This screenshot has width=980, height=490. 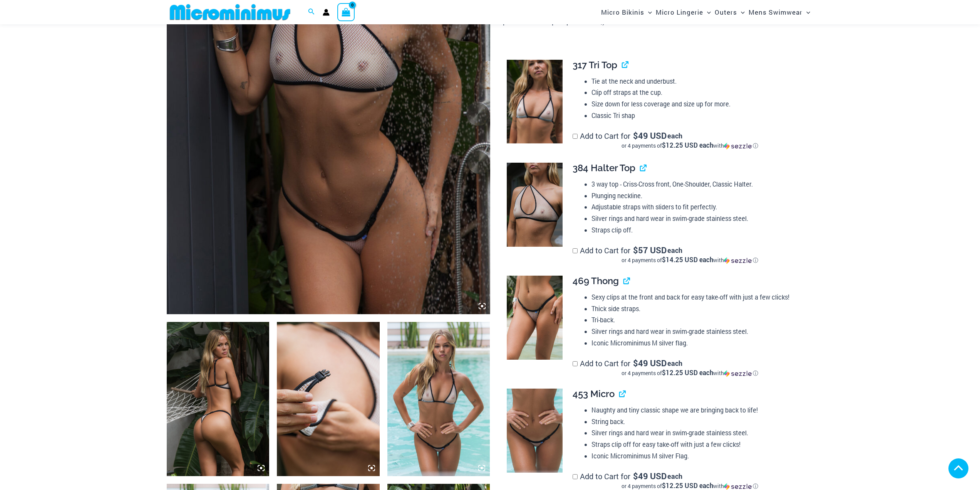 What do you see at coordinates (535, 102) in the screenshot?
I see `img: Trade Winds Ivory/Ink 317 Top` at bounding box center [535, 102].